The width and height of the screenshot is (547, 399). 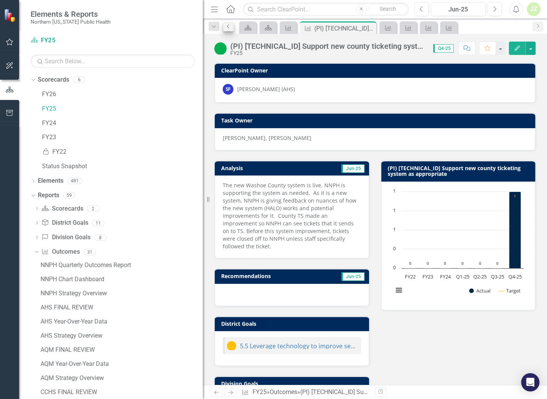 What do you see at coordinates (70, 14) in the screenshot?
I see `span: Elements & Reports` at bounding box center [70, 14].